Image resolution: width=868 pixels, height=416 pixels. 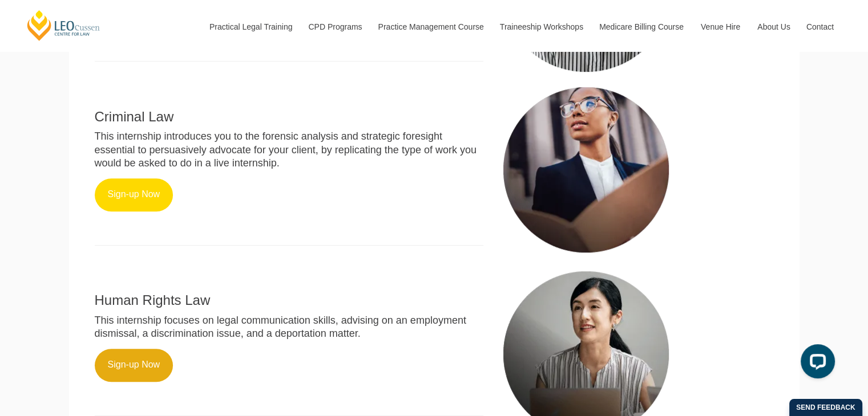 What do you see at coordinates (820, 27) in the screenshot?
I see `a: Contact` at bounding box center [820, 27].